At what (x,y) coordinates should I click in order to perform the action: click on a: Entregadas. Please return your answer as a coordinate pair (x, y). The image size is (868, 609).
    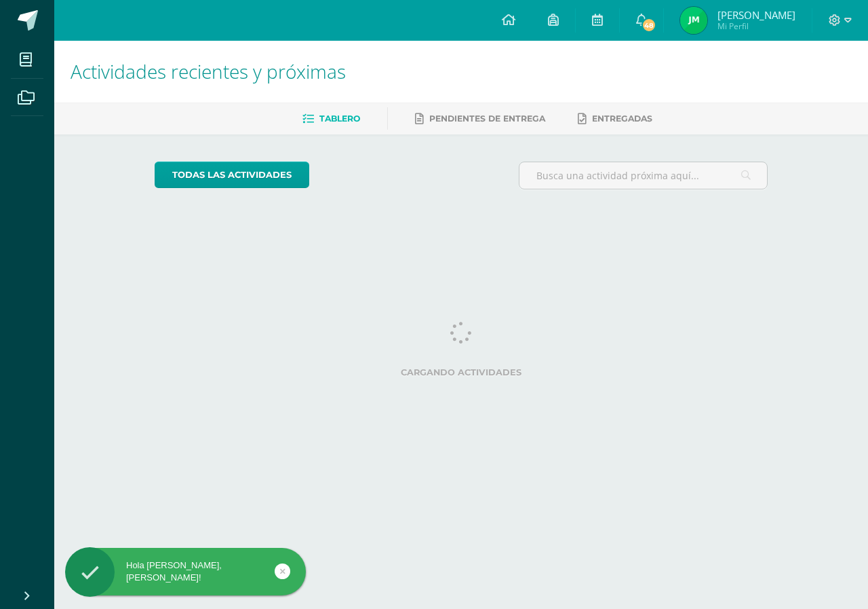
    Looking at the image, I should click on (615, 119).